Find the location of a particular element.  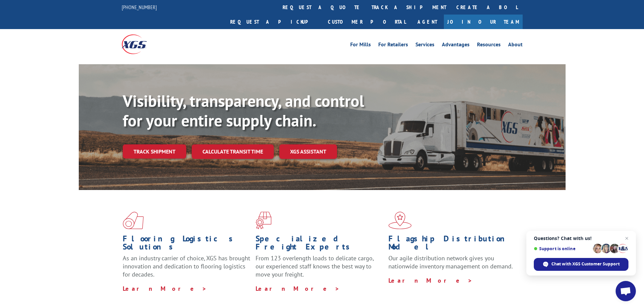

a: Services is located at coordinates (425, 46).